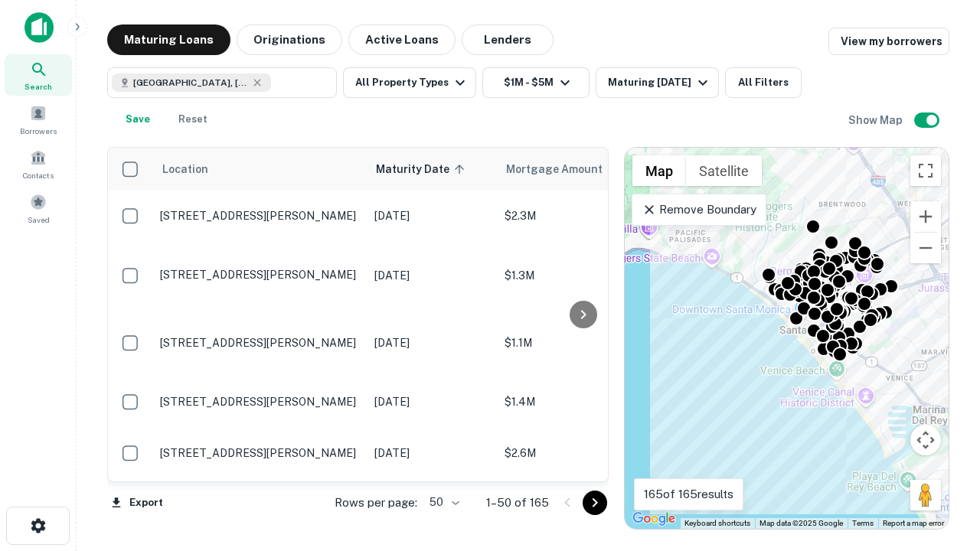  Describe the element at coordinates (564, 169) in the screenshot. I see `span: Mortgage Amount` at that location.